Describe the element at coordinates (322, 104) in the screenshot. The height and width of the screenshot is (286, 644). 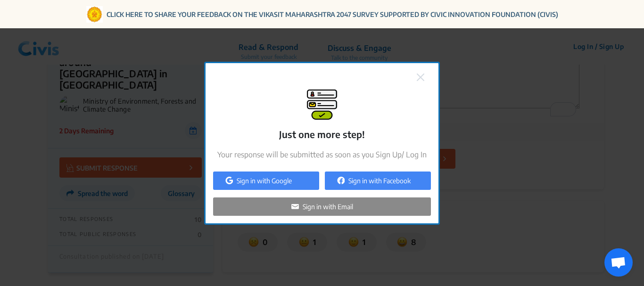
I see `img: signup-modal.png` at that location.